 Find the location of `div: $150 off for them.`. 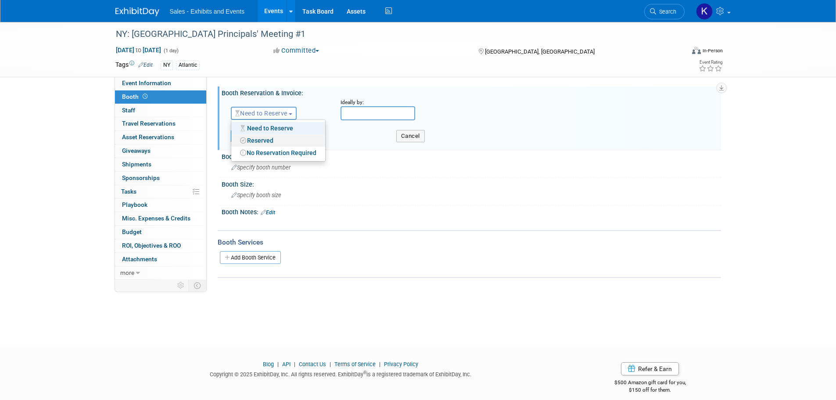

div: $150 off for them. is located at coordinates (650, 390).